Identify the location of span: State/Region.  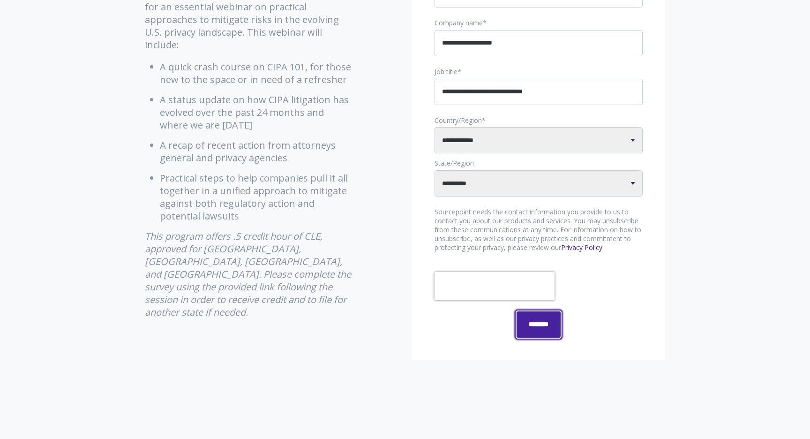
(454, 163).